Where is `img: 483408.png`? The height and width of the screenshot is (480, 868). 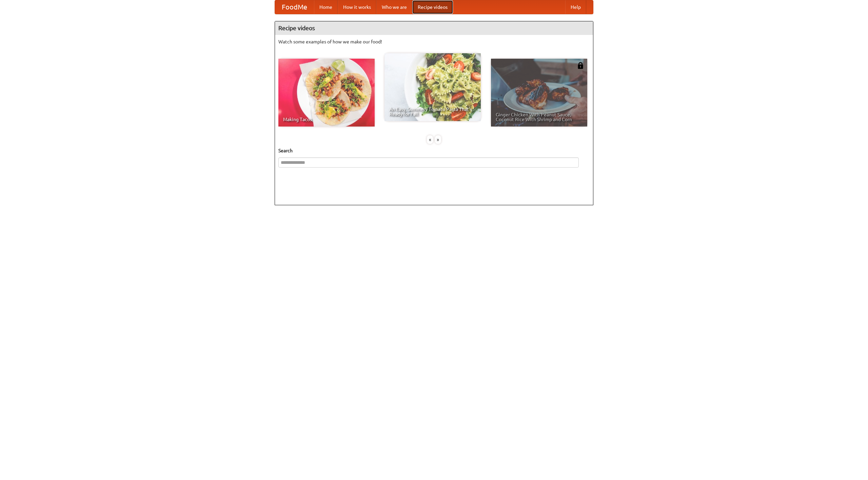 img: 483408.png is located at coordinates (581, 66).